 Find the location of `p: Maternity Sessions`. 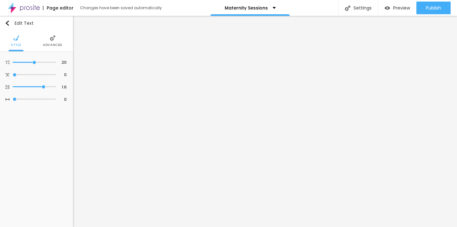

p: Maternity Sessions is located at coordinates (246, 8).